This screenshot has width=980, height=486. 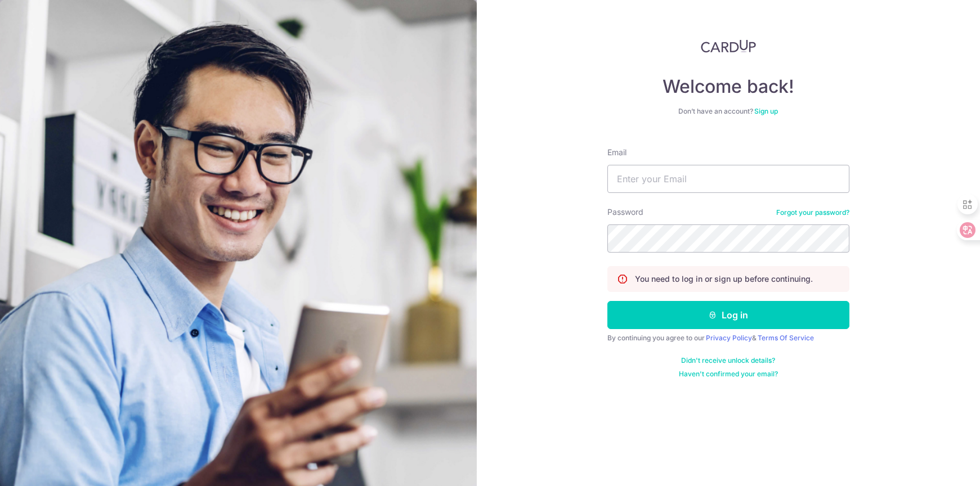 I want to click on input: Enter your Email, so click(x=728, y=179).